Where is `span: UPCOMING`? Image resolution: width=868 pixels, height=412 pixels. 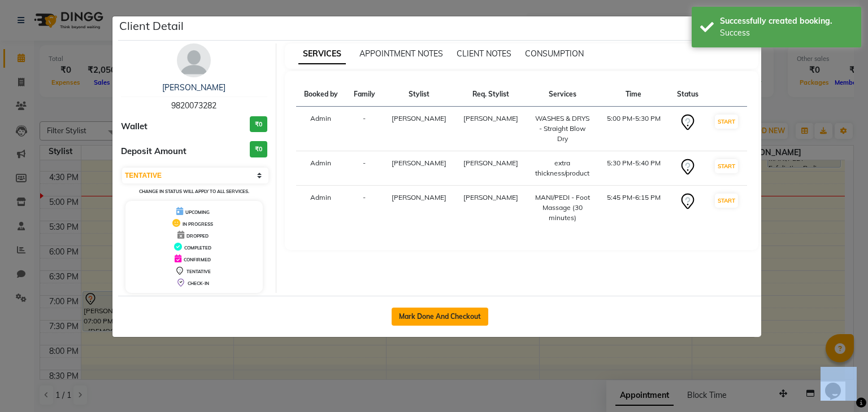 span: UPCOMING is located at coordinates (197, 212).